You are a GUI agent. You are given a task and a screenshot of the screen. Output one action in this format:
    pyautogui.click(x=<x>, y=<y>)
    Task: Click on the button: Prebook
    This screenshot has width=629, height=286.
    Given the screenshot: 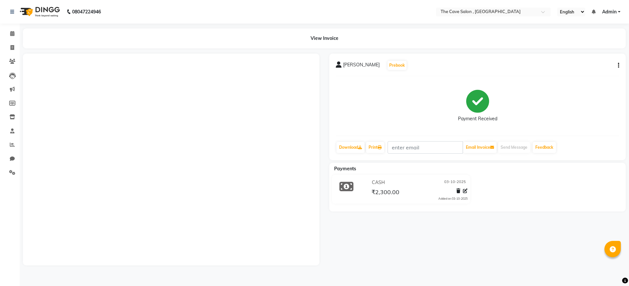 What is the action you would take?
    pyautogui.click(x=397, y=65)
    